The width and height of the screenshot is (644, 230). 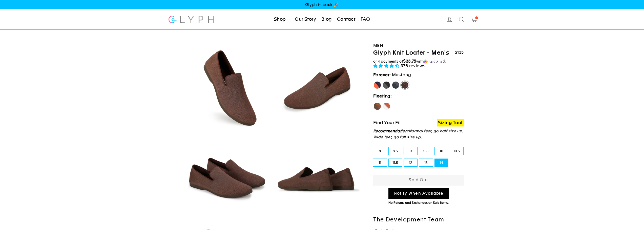 I want to click on span: Find Your Fit, so click(x=387, y=122).